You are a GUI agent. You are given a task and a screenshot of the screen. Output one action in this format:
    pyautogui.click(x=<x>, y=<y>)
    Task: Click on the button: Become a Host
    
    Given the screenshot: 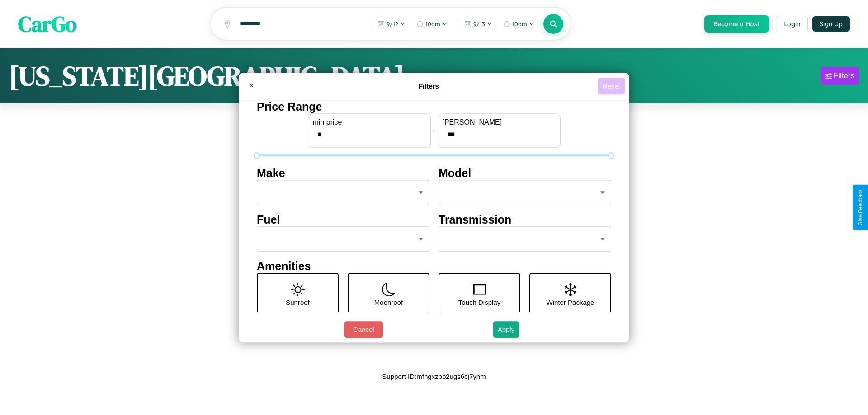 What is the action you would take?
    pyautogui.click(x=737, y=24)
    